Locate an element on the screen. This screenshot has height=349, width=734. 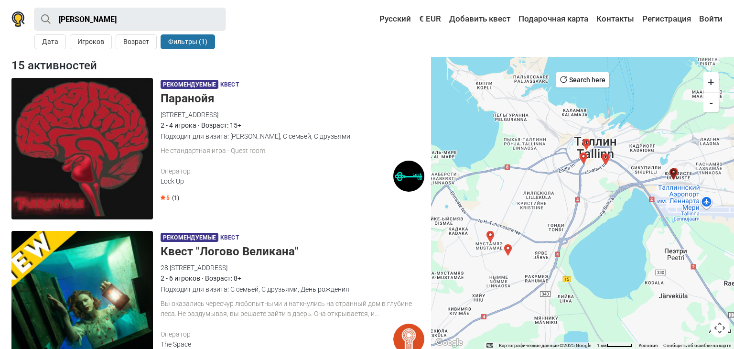
h5: Паранойя is located at coordinates (292, 98).